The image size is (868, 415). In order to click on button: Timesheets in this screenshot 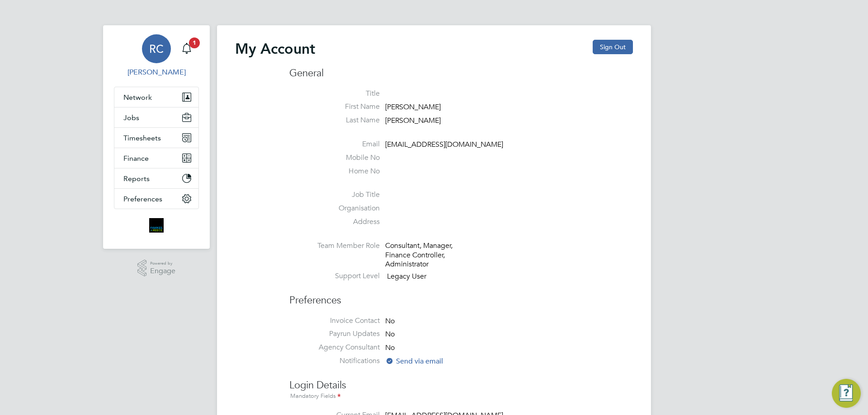, I will do `click(156, 138)`.